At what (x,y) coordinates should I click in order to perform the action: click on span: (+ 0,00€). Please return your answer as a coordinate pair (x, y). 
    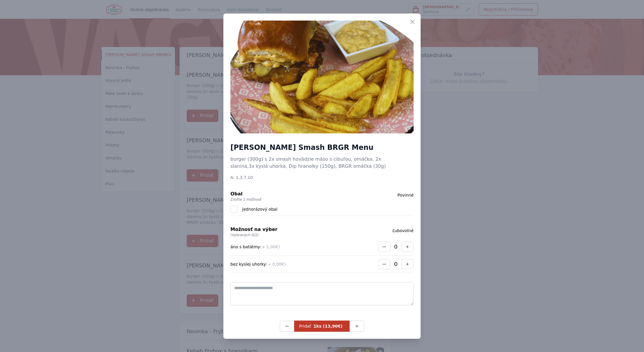
    Looking at the image, I should click on (276, 264).